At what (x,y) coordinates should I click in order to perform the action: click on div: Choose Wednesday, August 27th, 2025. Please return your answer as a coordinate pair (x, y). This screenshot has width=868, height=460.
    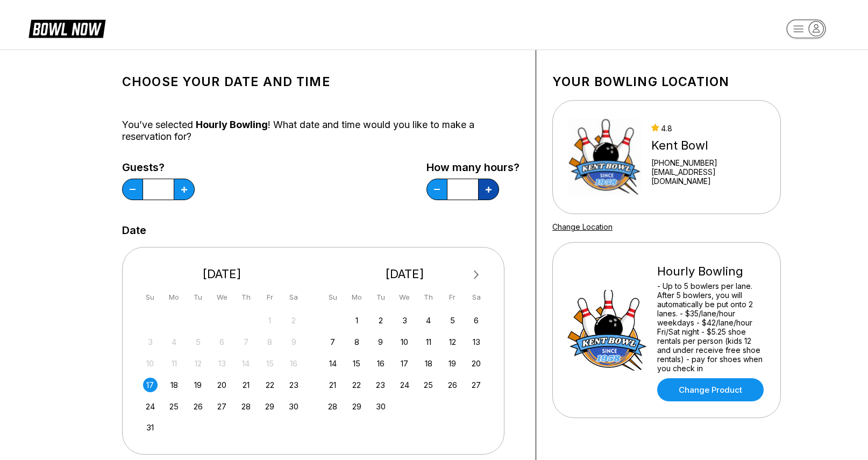
    Looking at the image, I should click on (222, 406).